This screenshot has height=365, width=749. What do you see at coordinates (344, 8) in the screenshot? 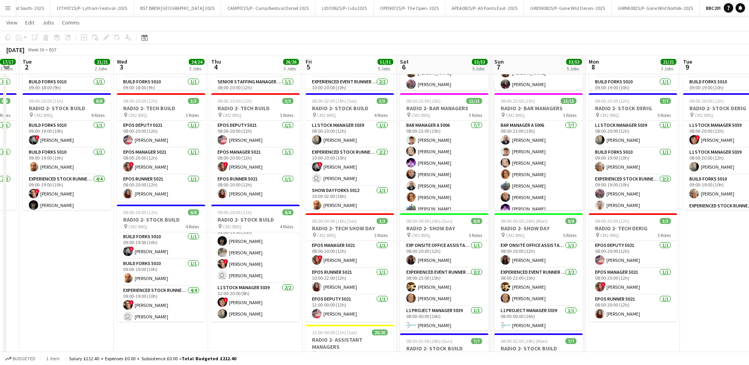
I see `button: LIDO0625/P- Lido 2025` at bounding box center [344, 8].